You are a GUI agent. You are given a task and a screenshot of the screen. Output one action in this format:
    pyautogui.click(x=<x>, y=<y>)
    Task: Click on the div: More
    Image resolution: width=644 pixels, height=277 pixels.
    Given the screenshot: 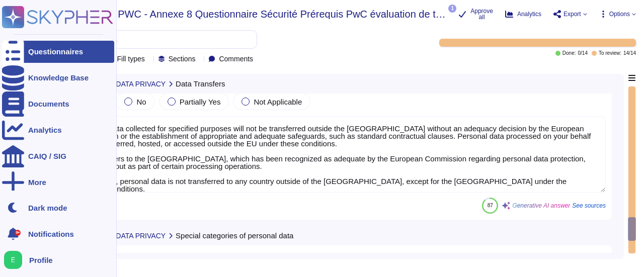 What is the action you would take?
    pyautogui.click(x=37, y=182)
    